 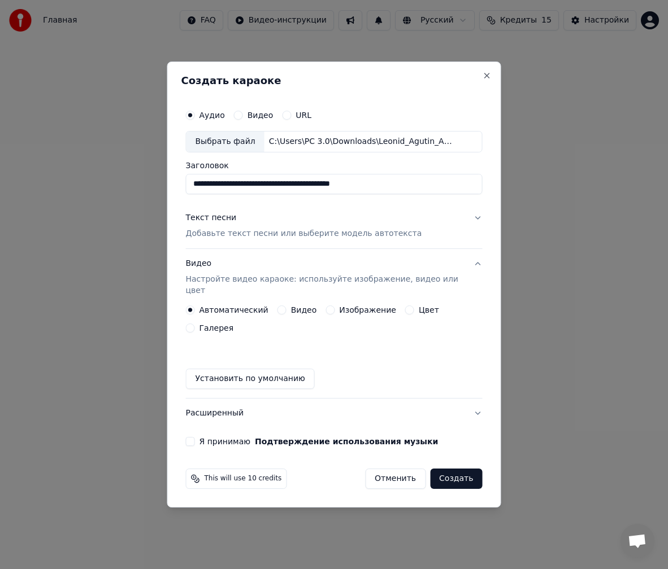 What do you see at coordinates (325, 285) in the screenshot?
I see `p: Настройте видео караоке: используйте изображение, видео или цвет` at bounding box center [325, 285].